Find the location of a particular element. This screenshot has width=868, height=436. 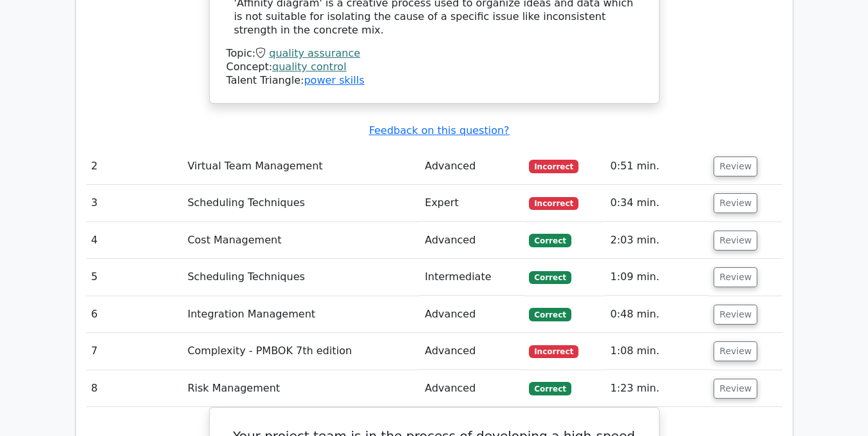

td: 1:09 min. is located at coordinates (656, 277).